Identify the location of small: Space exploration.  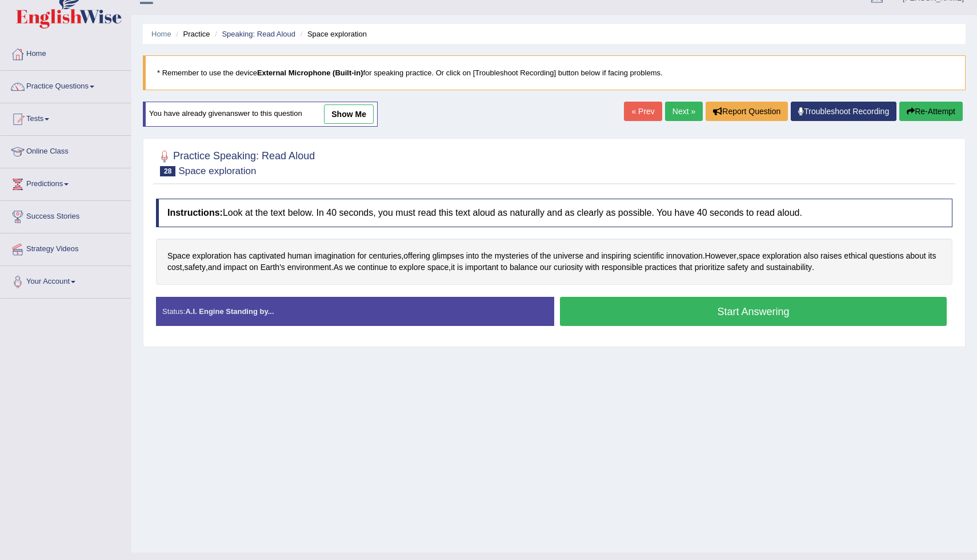
(217, 171).